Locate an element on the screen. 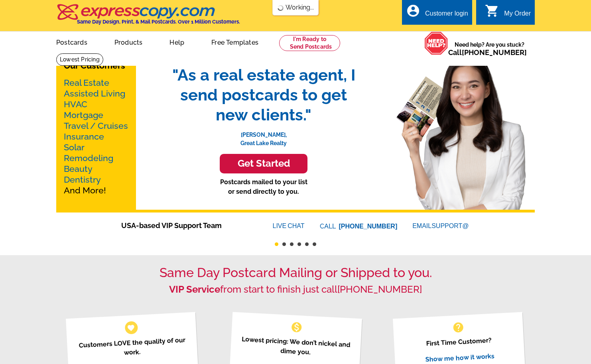 This screenshot has height=364, width=591. span: USA-based VIP Support Team is located at coordinates (185, 225).